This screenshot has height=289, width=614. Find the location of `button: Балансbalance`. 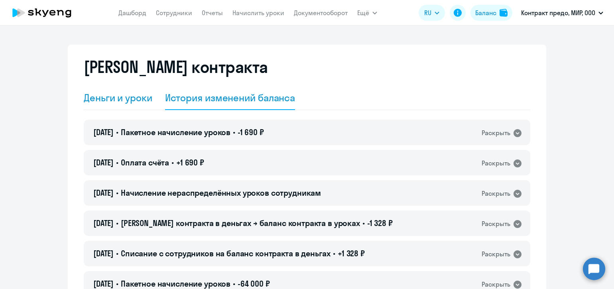

button: Балансbalance is located at coordinates (491, 13).